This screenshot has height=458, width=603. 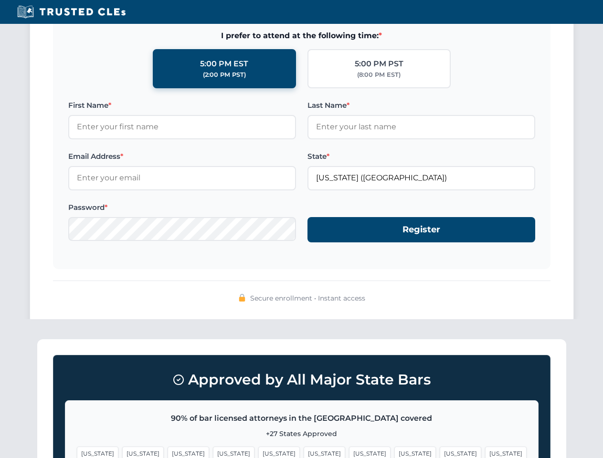 I want to click on img: Trusted CLEs, so click(x=71, y=12).